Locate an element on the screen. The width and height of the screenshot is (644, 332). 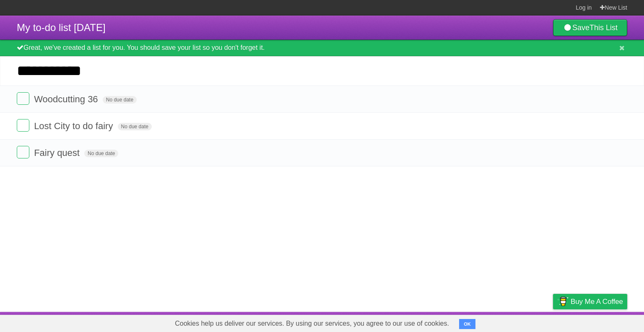
a: Terms is located at coordinates (523, 322).